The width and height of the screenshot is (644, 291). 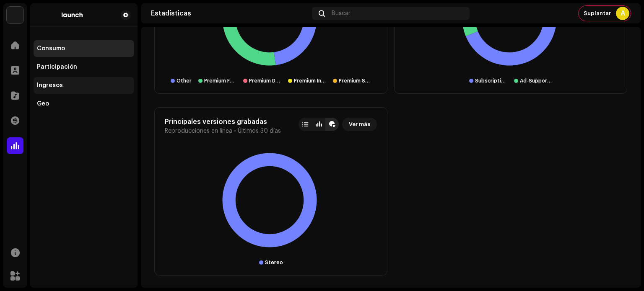 I want to click on div: Premium Family Subscriptions, so click(x=221, y=81).